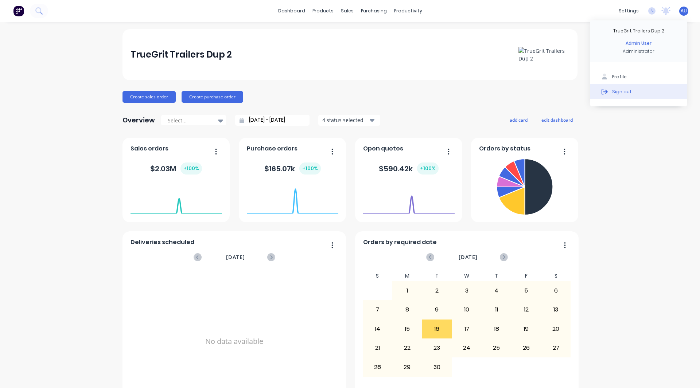  What do you see at coordinates (556, 348) in the screenshot?
I see `div: 27` at bounding box center [556, 348].